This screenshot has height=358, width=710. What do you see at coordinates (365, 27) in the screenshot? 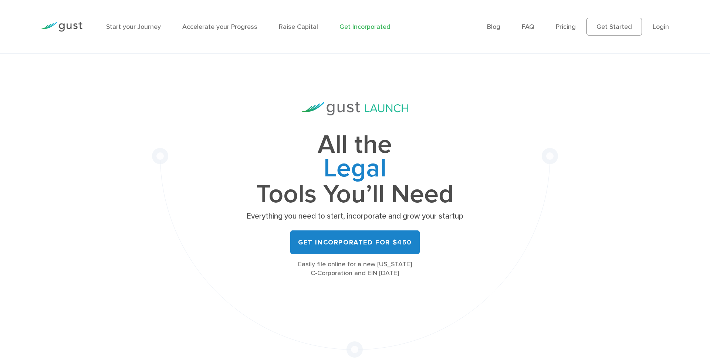
I see `a: Get Incorporated` at bounding box center [365, 27].